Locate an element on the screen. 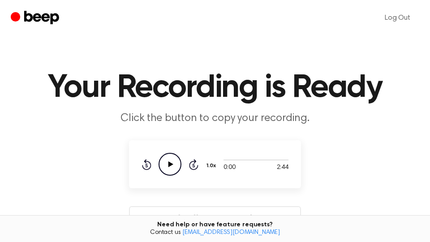 This screenshot has height=242, width=430. span: Contact us is located at coordinates (215, 233).